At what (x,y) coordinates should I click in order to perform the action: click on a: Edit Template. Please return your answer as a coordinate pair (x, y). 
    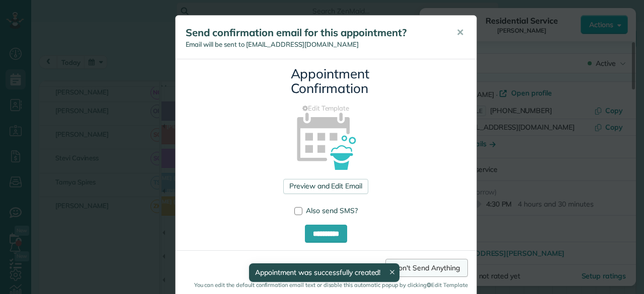
    Looking at the image, I should click on (326, 108).